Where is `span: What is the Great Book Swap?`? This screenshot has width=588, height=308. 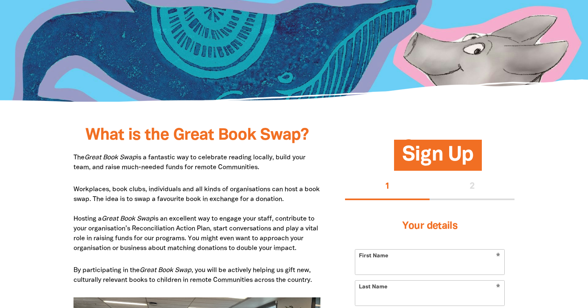 span: What is the Great Book Swap? is located at coordinates (197, 135).